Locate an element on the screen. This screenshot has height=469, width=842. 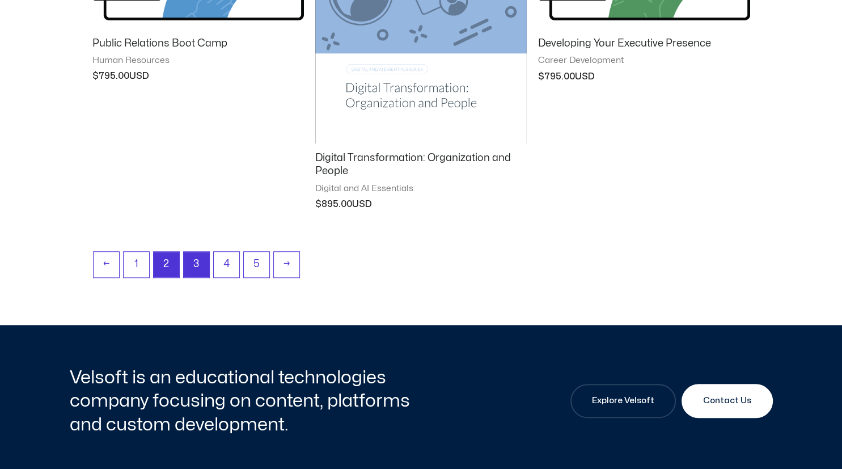
span: Career Development is located at coordinates (644, 61).